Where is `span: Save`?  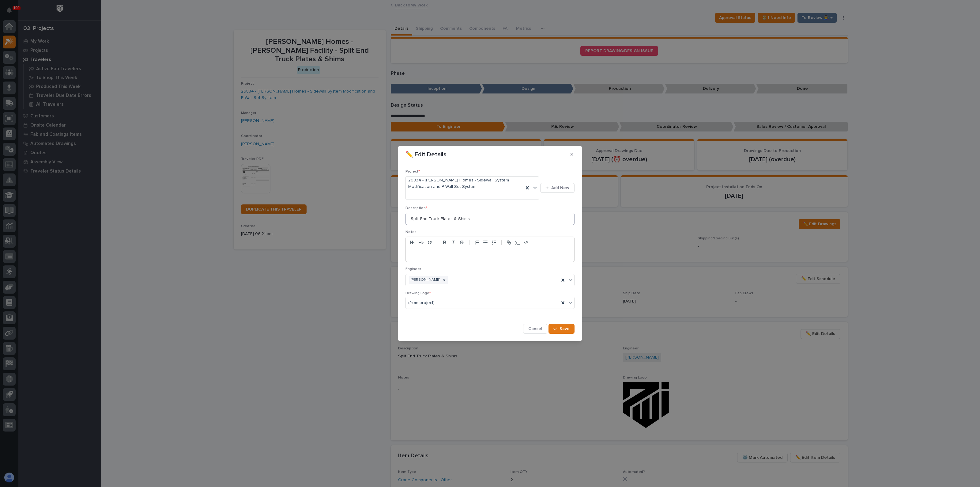 span: Save is located at coordinates (565, 328).